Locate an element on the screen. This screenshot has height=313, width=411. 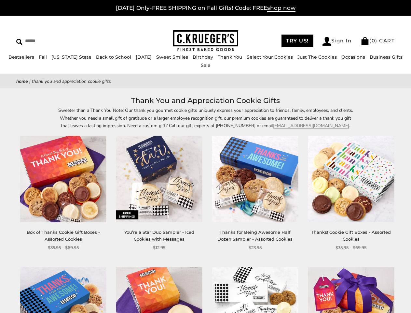
span: 0 is located at coordinates (374, 40).